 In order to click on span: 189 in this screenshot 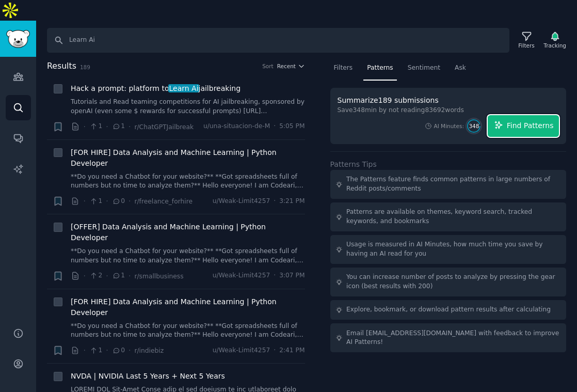, I will do `click(85, 67)`.